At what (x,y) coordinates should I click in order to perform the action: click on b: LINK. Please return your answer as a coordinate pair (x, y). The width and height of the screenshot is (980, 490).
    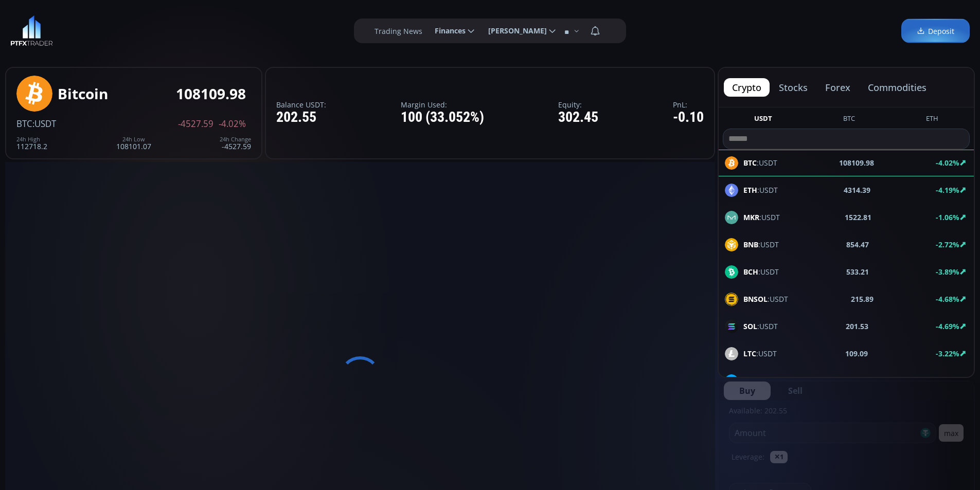
    Looking at the image, I should click on (751, 380).